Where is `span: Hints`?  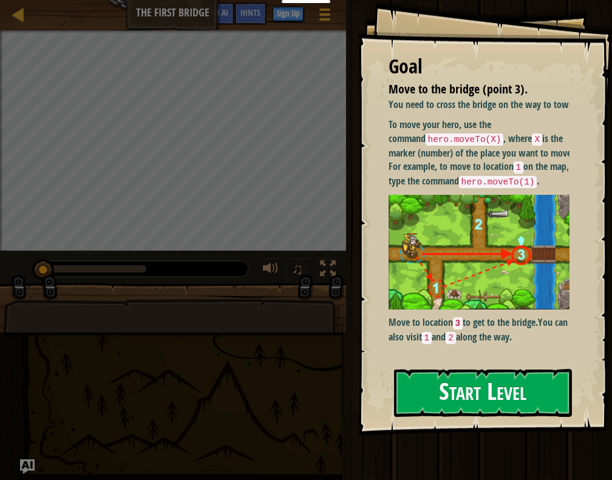 span: Hints is located at coordinates (250, 12).